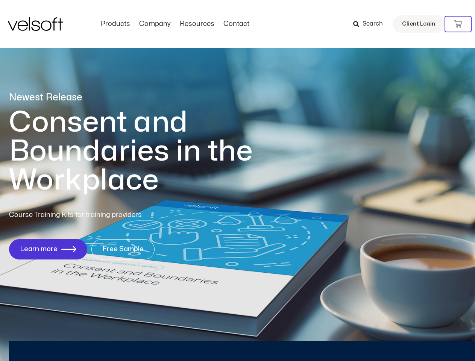  I want to click on a: Learn more, so click(48, 249).